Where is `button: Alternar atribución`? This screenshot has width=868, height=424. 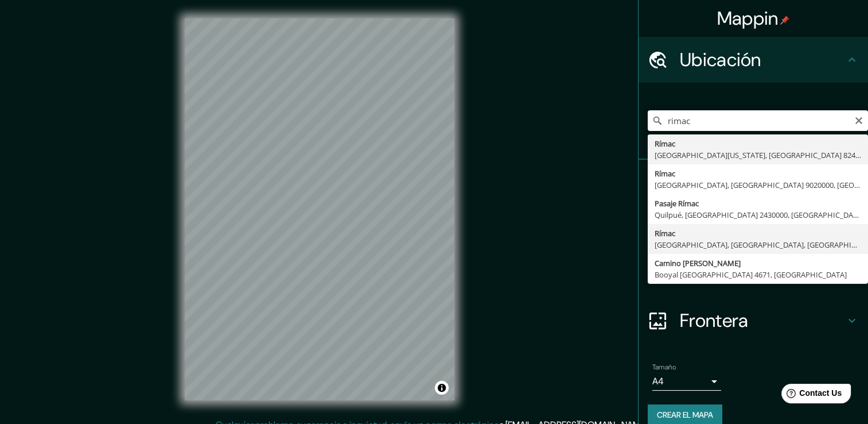
button: Alternar atribución is located at coordinates (442, 388).